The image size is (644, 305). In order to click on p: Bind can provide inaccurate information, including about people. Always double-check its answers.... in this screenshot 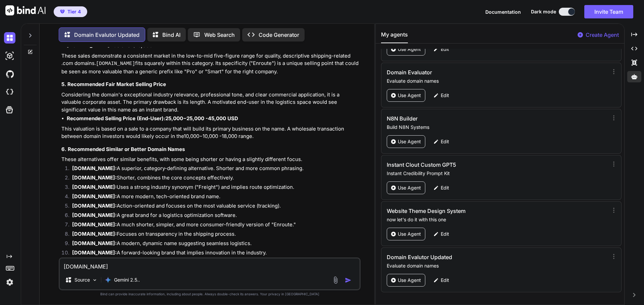, I will do `click(210, 294)`.